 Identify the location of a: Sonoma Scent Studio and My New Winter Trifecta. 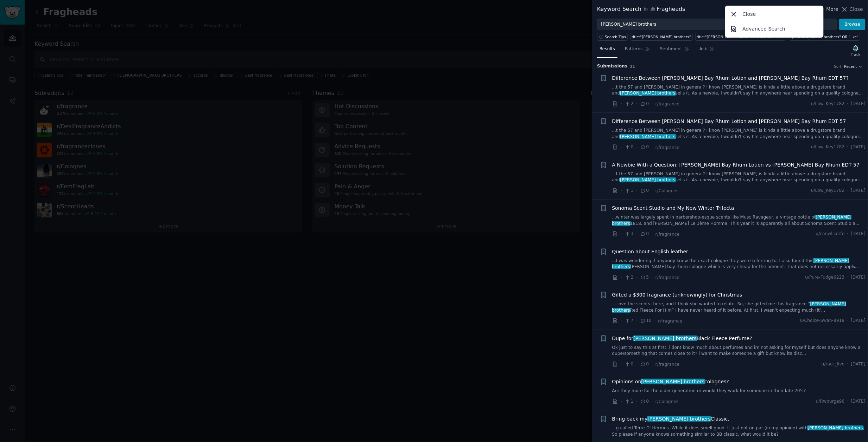
(673, 208).